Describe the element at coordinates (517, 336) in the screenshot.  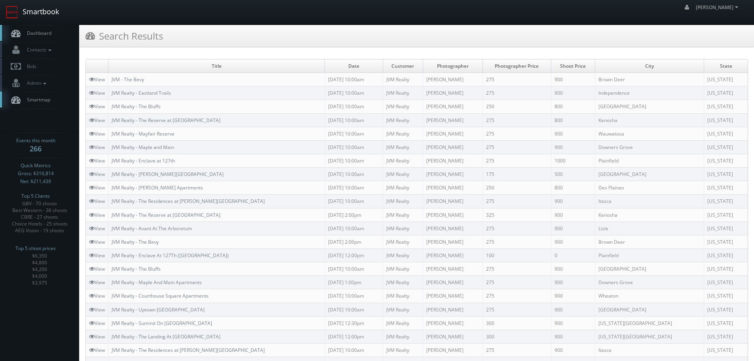
I see `td: 300` at that location.